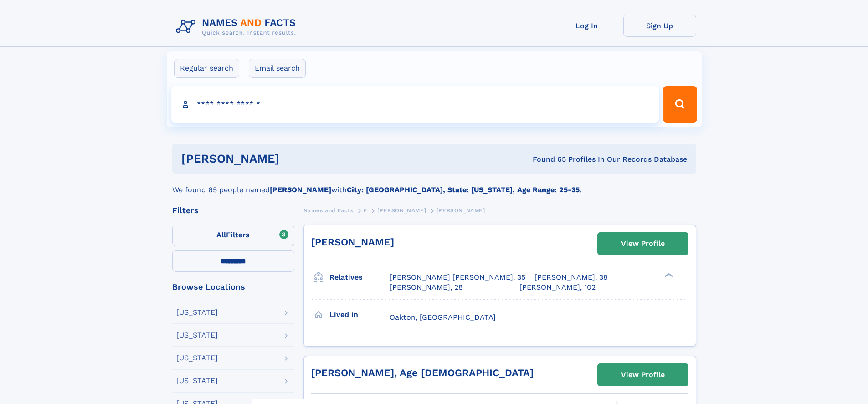  Describe the element at coordinates (415, 104) in the screenshot. I see `input: search input` at that location.